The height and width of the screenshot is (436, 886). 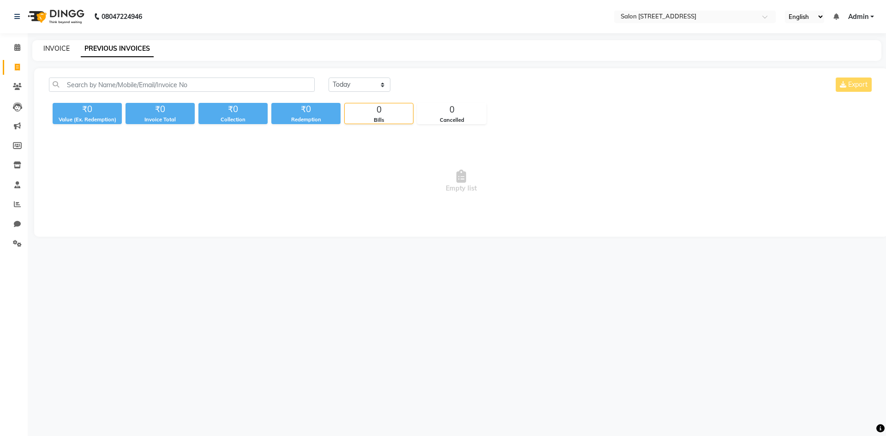 What do you see at coordinates (306, 119) in the screenshot?
I see `div: Redemption` at bounding box center [306, 119].